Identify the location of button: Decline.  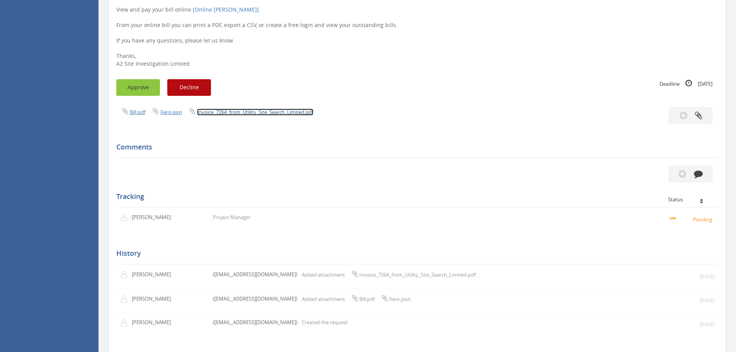
(189, 87).